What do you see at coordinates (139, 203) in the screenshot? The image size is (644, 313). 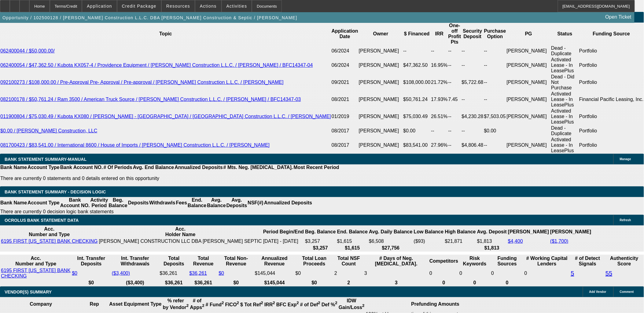 I see `th: Deposits` at bounding box center [139, 203].